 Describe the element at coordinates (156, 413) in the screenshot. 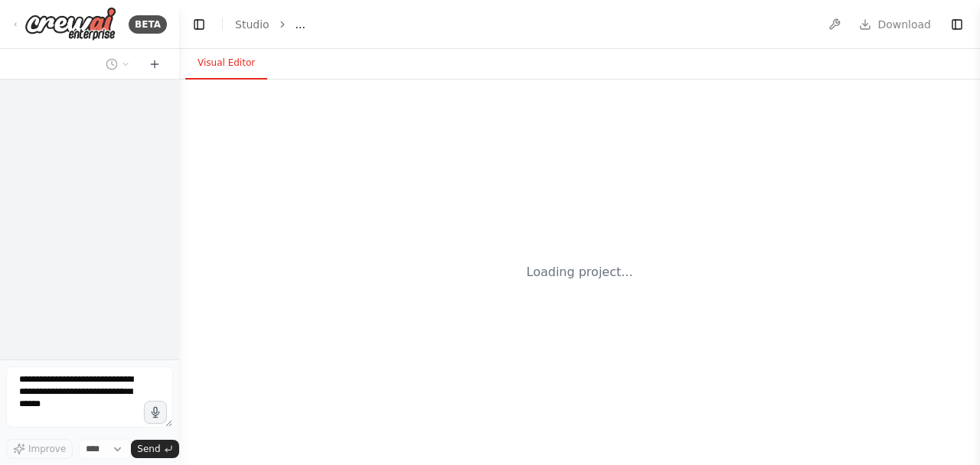

I see `button: Click to speak your automation idea` at that location.